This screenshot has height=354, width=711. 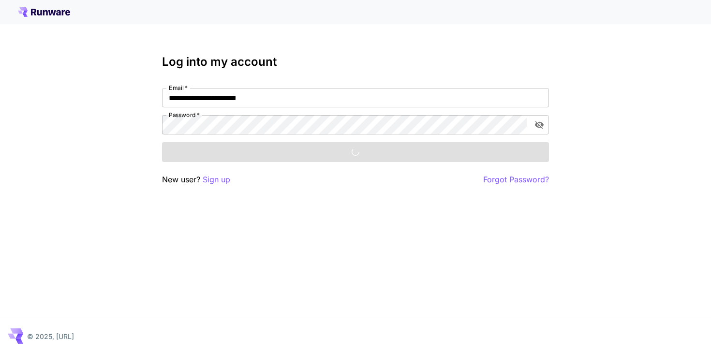 I want to click on div: Palavras-chave, so click(x=134, y=65).